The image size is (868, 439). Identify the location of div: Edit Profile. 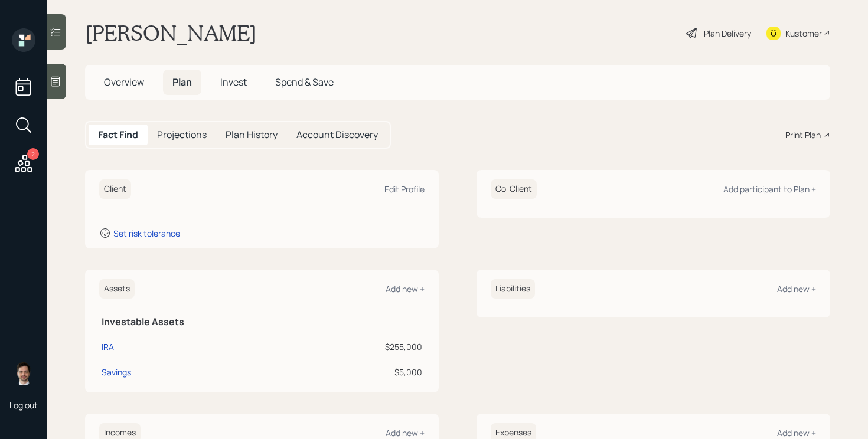
(404, 189).